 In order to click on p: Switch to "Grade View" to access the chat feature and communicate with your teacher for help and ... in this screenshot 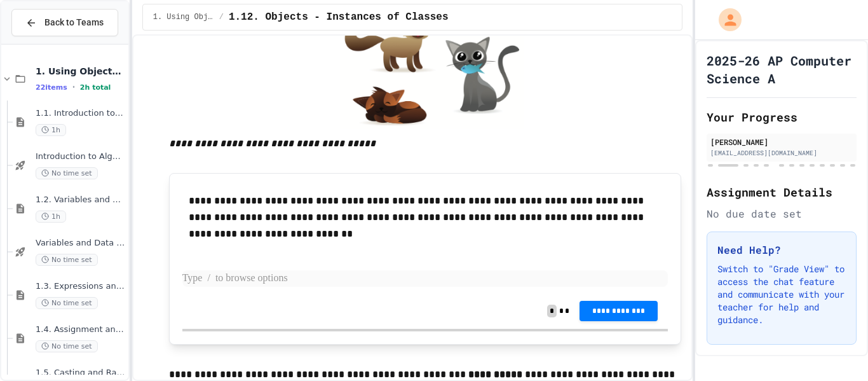, I will do `click(782, 295)`.